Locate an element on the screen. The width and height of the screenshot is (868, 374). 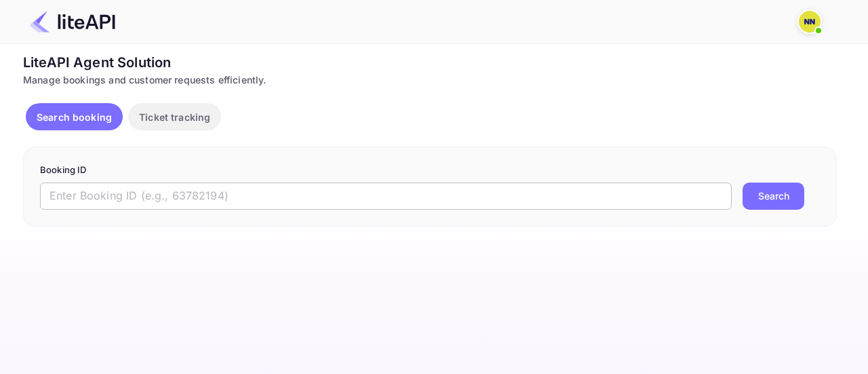
div: LiteAPI Agent Solution is located at coordinates (430, 62).